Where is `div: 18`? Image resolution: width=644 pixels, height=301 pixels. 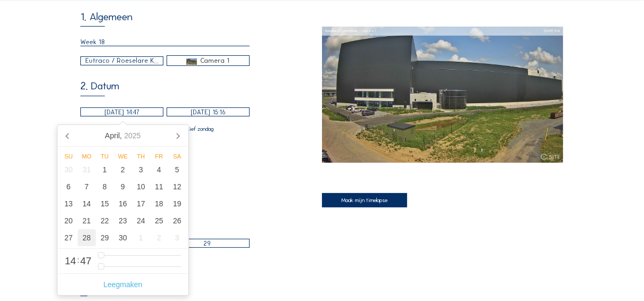 div: 18 is located at coordinates (159, 204).